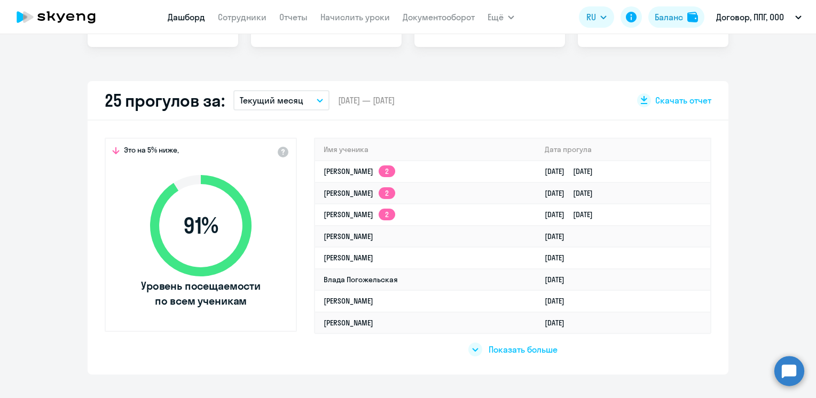 Image resolution: width=816 pixels, height=398 pixels. I want to click on p: Договор, ППГ, ООО, so click(750, 17).